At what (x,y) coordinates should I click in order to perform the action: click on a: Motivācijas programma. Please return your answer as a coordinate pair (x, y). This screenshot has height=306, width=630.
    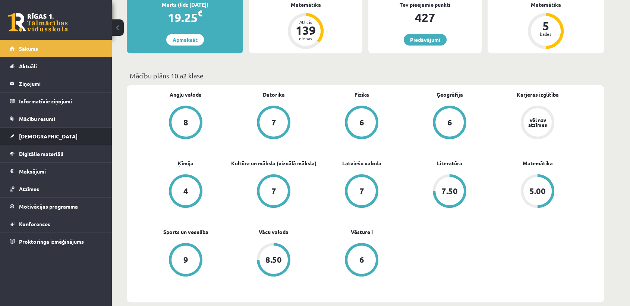
    Looking at the image, I should click on (56, 206).